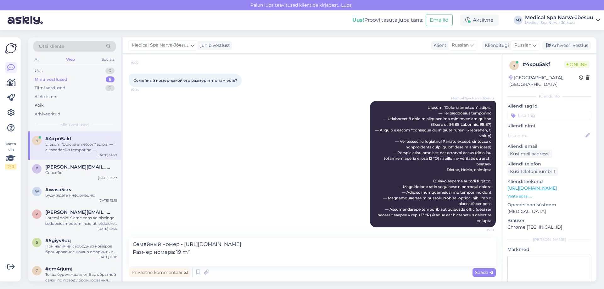 This screenshot has width=604, height=289. Describe the element at coordinates (482, 230) in the screenshot. I see `span: 15:10` at that location.